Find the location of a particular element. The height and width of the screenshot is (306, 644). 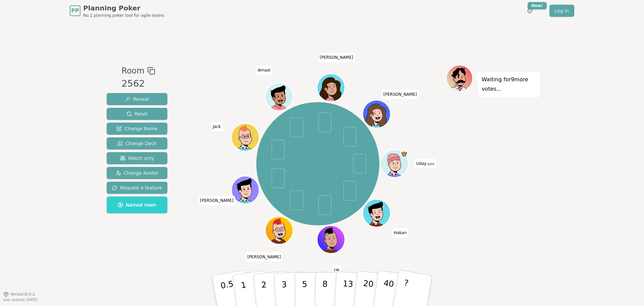

span: Reveal is located at coordinates (137, 99).